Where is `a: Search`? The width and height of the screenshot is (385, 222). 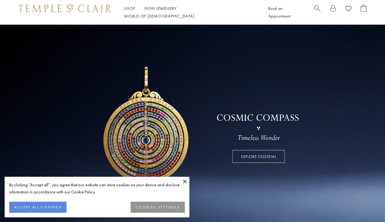 a: Search is located at coordinates (317, 12).